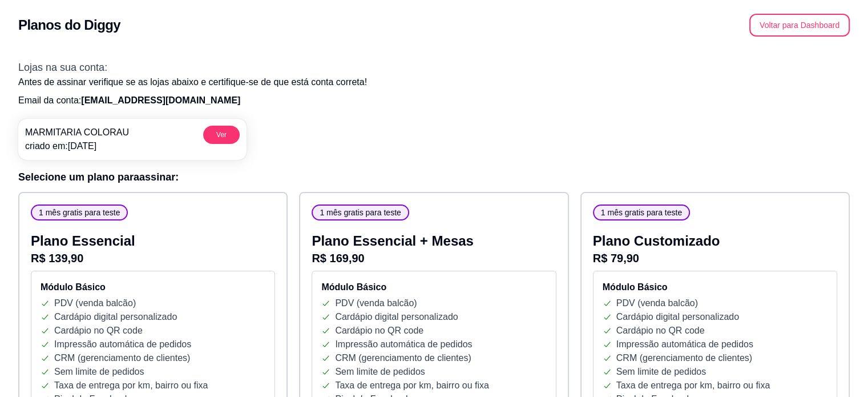  I want to click on p: Email da conta:, so click(434, 100).